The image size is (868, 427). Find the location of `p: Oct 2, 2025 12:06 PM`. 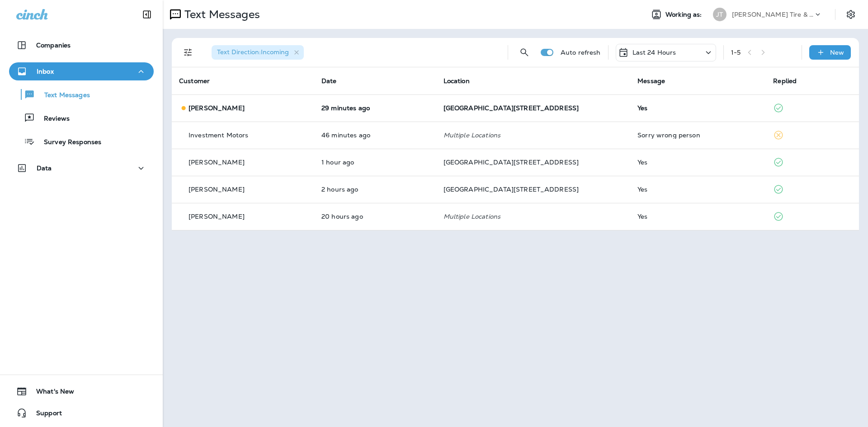

p: Oct 2, 2025 12:06 PM is located at coordinates (375, 108).